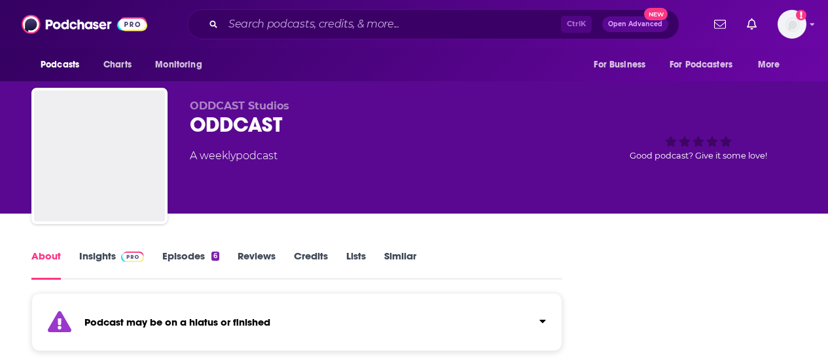  Describe the element at coordinates (792, 24) in the screenshot. I see `img: User Profile` at that location.